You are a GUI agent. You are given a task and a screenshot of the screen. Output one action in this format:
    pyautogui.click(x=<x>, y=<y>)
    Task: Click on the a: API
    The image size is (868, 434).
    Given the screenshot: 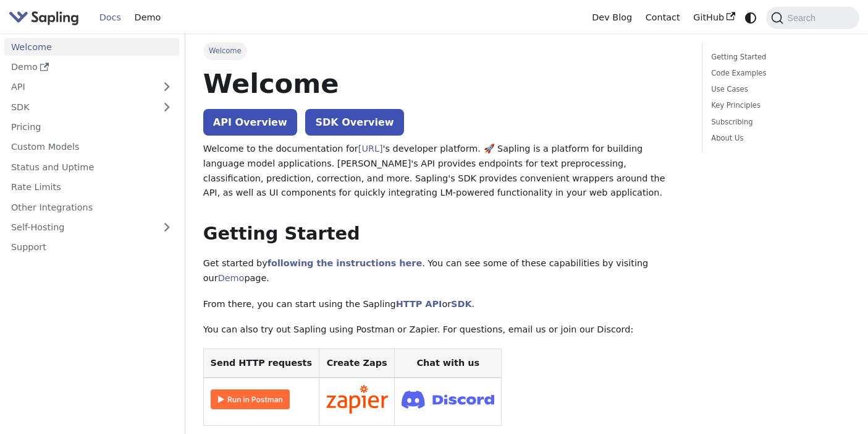 What is the action you would take?
    pyautogui.click(x=79, y=87)
    